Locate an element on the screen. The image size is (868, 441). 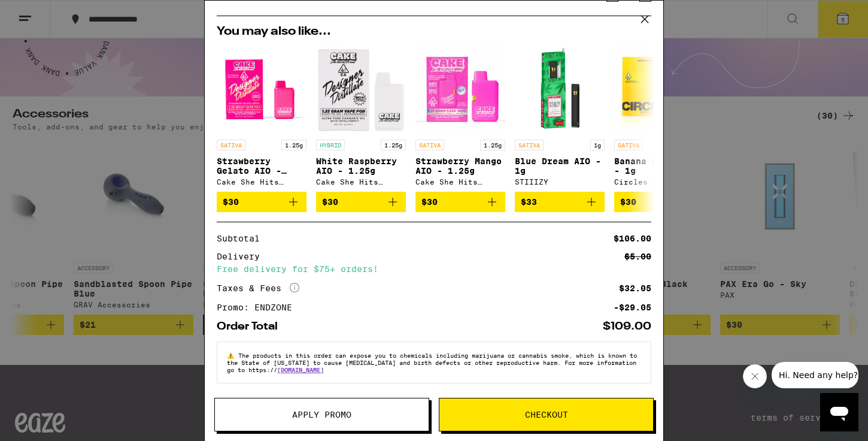
img: Cake She Hits Different - Strawberry Mango AIO - 1.25g is located at coordinates (461, 89).